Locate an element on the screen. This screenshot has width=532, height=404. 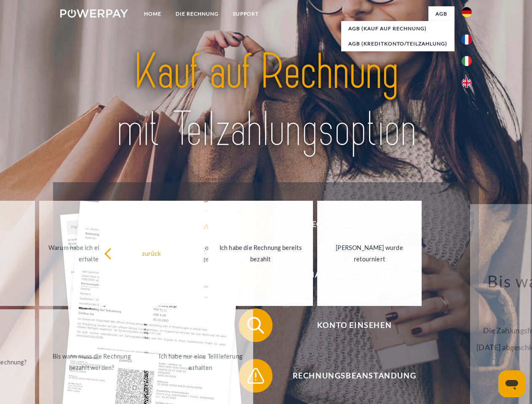
div: Ich habe die Rechnung bereits bezahlt is located at coordinates (261, 253).